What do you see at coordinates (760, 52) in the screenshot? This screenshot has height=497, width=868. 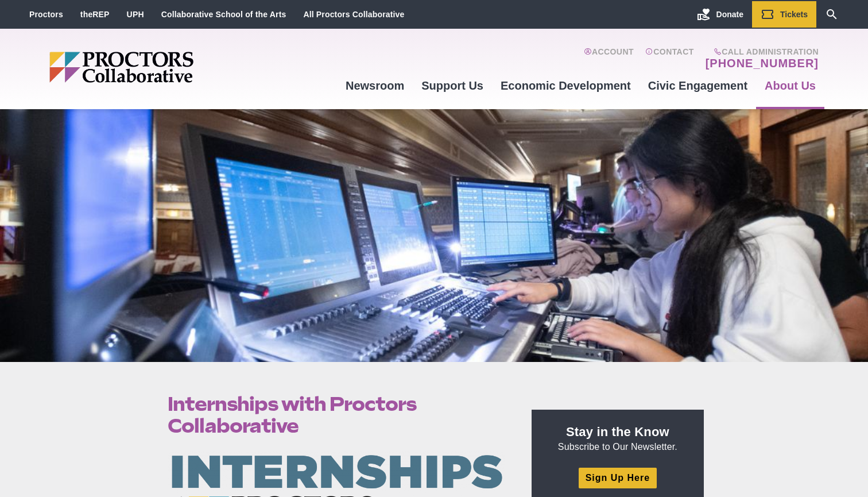 I see `span: Call Administration` at bounding box center [760, 52].